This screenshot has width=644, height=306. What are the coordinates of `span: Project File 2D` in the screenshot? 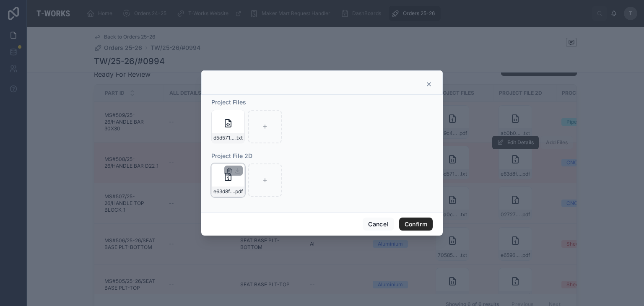 It's located at (232, 156).